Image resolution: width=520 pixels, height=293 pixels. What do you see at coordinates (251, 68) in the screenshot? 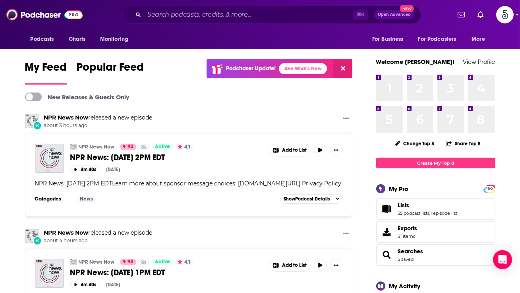
I see `p: Podchaser Update!` at bounding box center [251, 68].